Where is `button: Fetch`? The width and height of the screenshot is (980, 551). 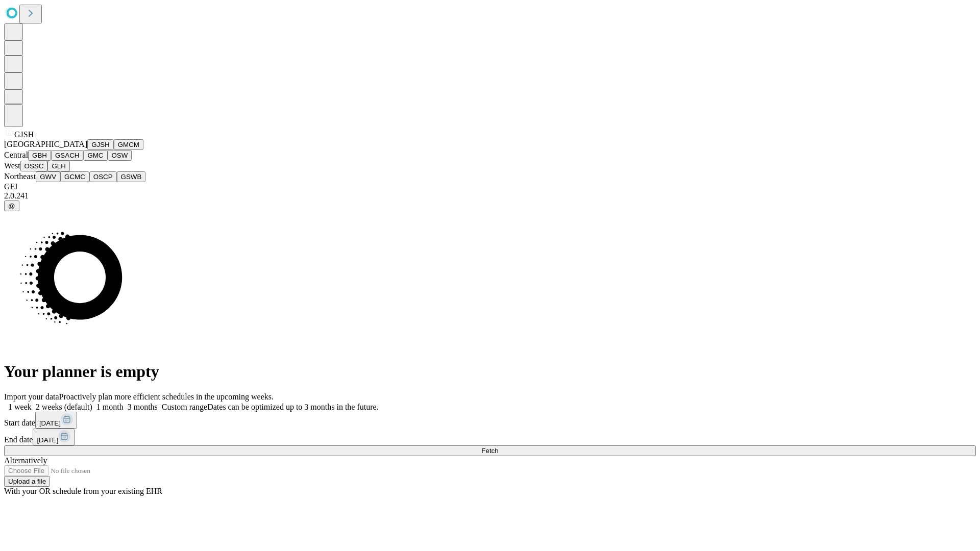
button: Fetch is located at coordinates (490, 451).